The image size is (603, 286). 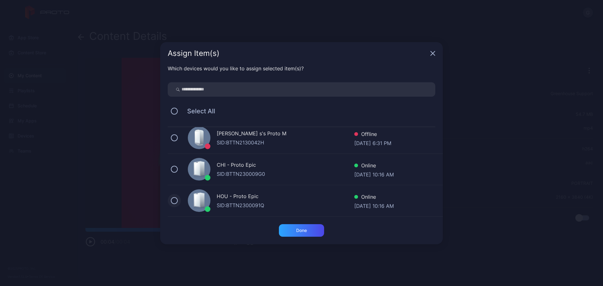 What do you see at coordinates (298, 53) in the screenshot?
I see `div: Assign Item(s)` at bounding box center [298, 53].